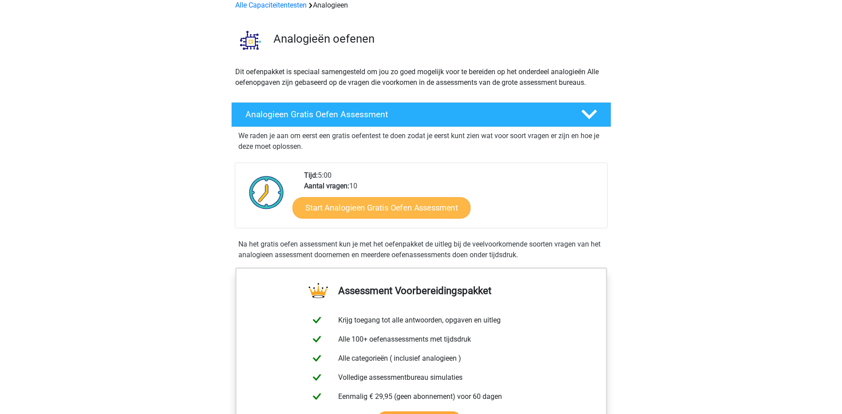 This screenshot has height=414, width=842. I want to click on b: Aantal vragen:, so click(327, 185).